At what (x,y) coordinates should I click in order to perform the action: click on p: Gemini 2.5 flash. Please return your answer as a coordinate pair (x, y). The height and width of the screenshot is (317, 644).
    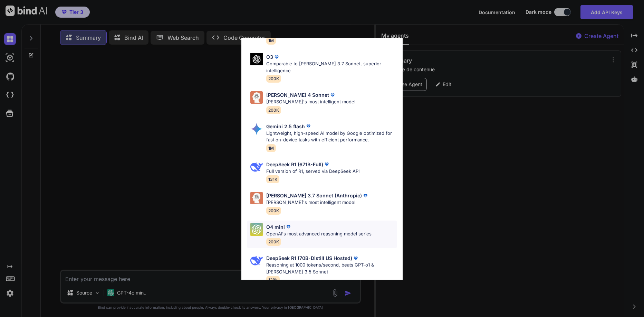
    Looking at the image, I should click on (286, 126).